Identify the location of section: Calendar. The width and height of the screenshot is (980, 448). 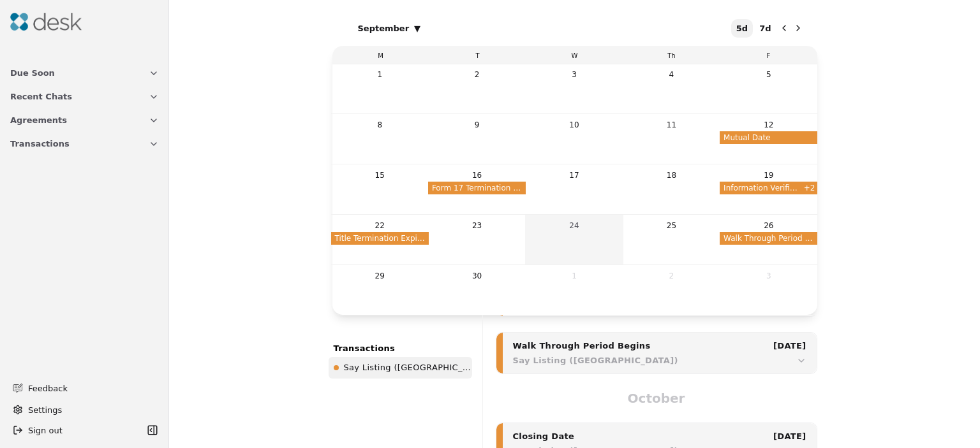
(575, 160).